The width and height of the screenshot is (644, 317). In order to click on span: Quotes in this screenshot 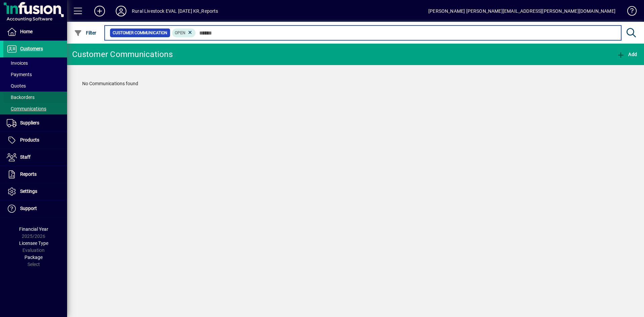, I will do `click(16, 86)`.